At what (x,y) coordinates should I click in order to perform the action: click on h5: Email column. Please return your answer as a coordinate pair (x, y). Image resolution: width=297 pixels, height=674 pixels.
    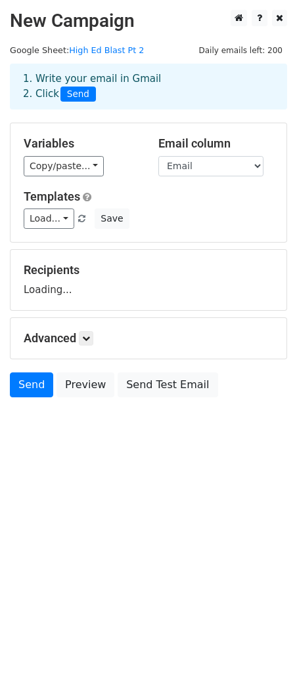
    Looking at the image, I should click on (215, 144).